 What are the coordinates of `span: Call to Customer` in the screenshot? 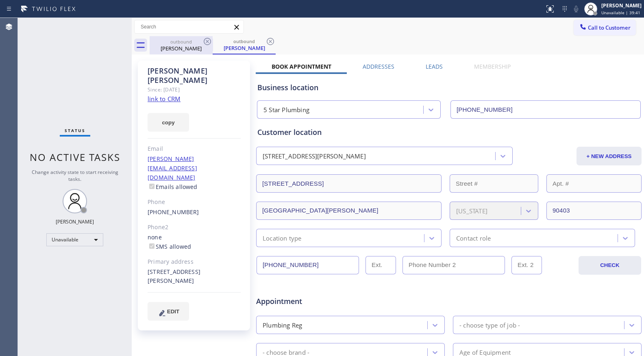 It's located at (609, 28).